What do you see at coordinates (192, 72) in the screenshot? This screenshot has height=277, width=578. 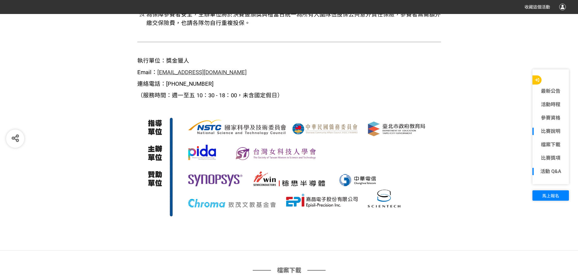 I see `span: Email：` at bounding box center [192, 72].